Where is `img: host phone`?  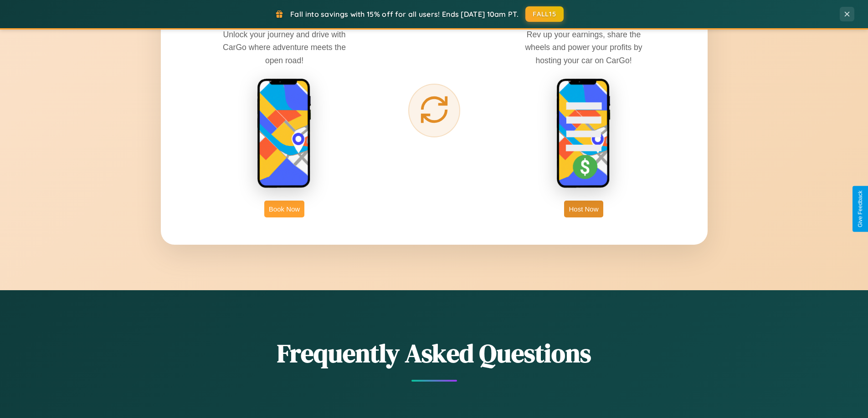 img: host phone is located at coordinates (583, 134).